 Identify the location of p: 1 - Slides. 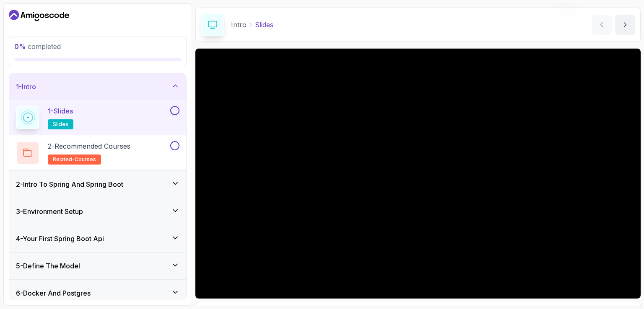
(60, 111).